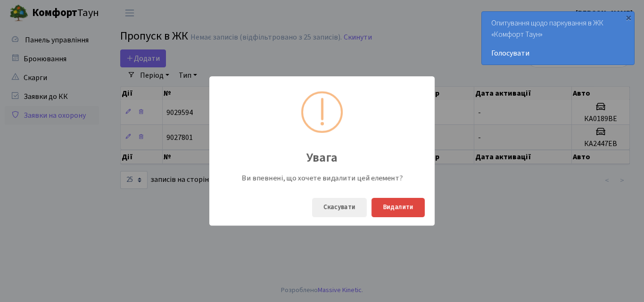  I want to click on div: Увага, so click(322, 155).